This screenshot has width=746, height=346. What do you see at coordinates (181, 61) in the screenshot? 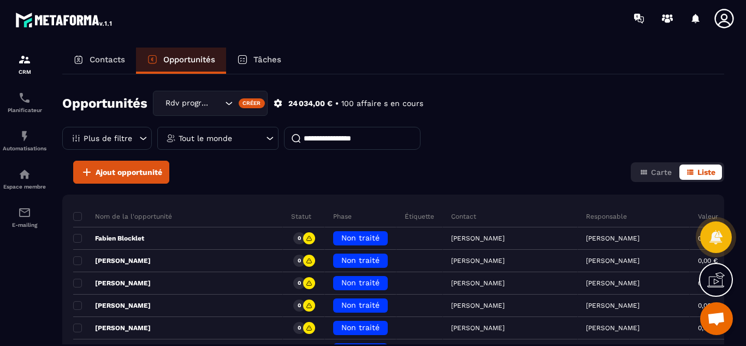
I see `a: Opportunités` at bounding box center [181, 61].